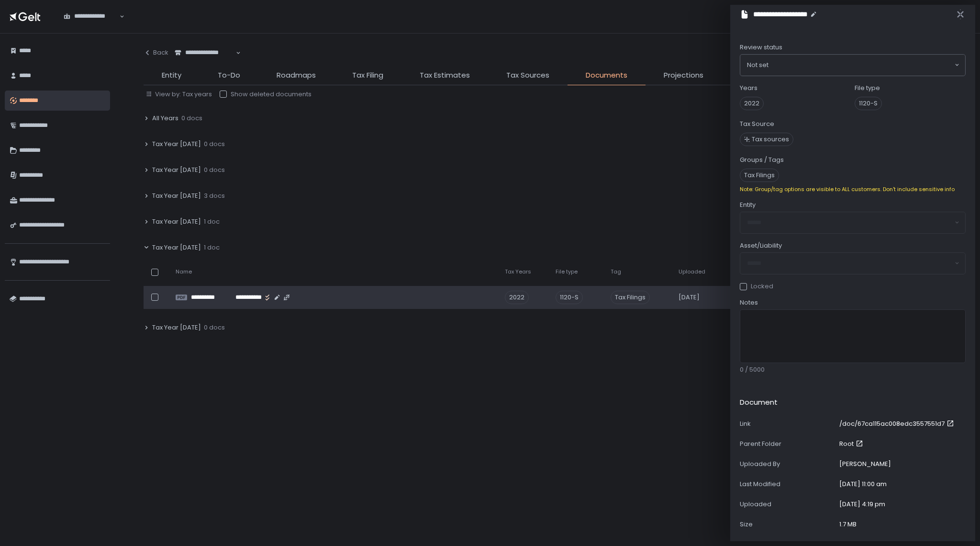 The image size is (980, 546). Describe the element at coordinates (178, 94) in the screenshot. I see `div: View by: Tax years` at that location.